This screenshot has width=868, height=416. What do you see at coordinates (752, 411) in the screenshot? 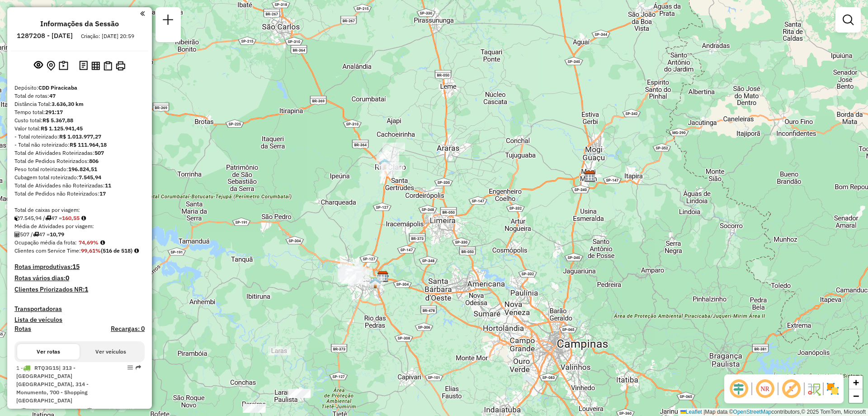
I see `a: OpenStreetMap` at bounding box center [752, 411].